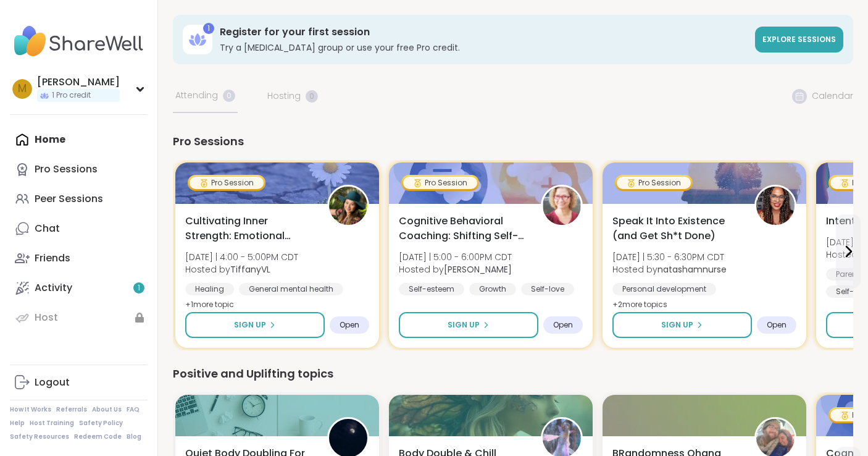 This screenshot has width=868, height=456. I want to click on a: Help, so click(17, 423).